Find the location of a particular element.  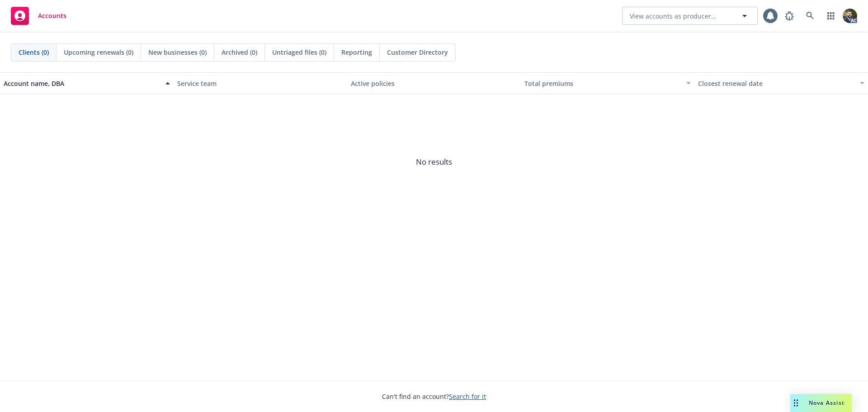

span: Untriaged files (0) is located at coordinates (299, 52).